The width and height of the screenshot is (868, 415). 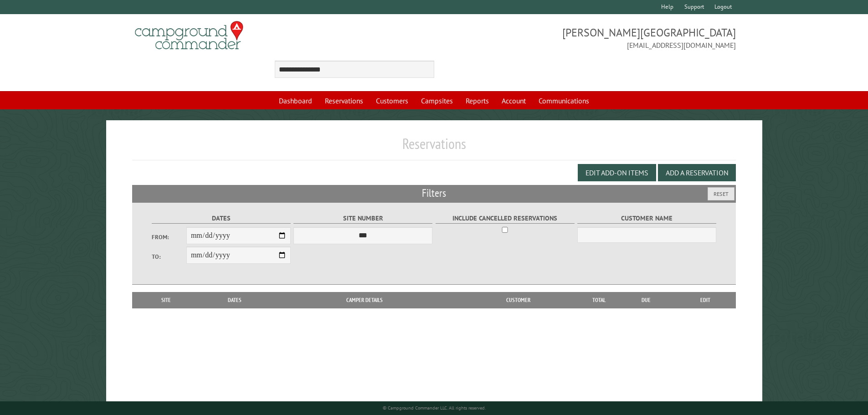 What do you see at coordinates (505, 218) in the screenshot?
I see `label: Include Cancelled Reservations` at bounding box center [505, 218].